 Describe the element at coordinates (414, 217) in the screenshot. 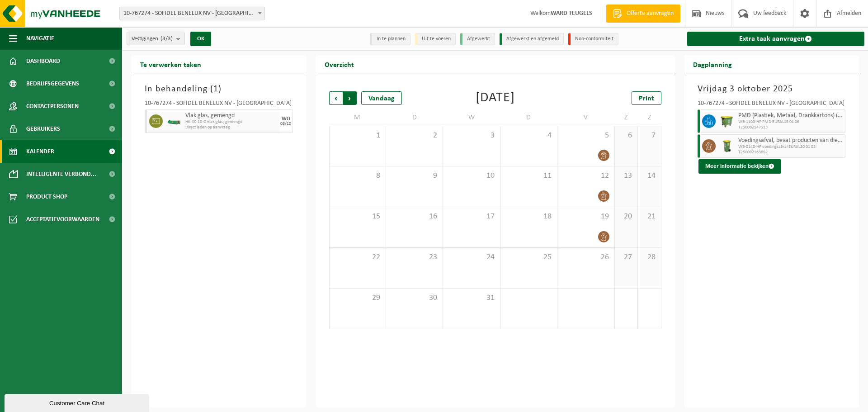

I see `span: 16` at that location.